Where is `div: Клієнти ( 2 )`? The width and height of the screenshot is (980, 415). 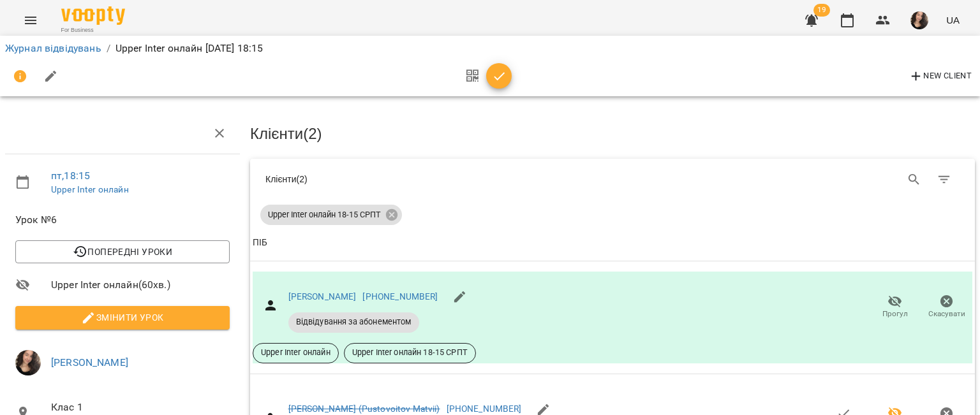
div: Клієнти ( 2 ) is located at coordinates (433, 179).